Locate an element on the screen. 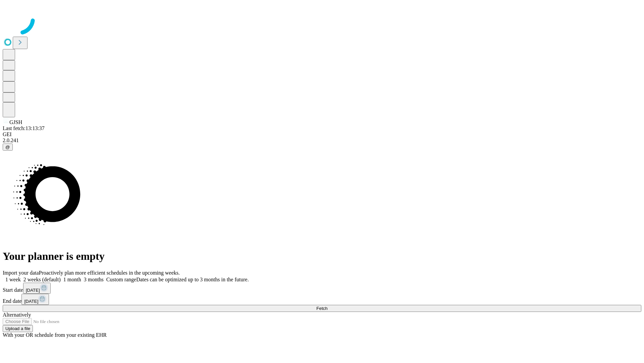 The height and width of the screenshot is (363, 644). span: Import your data is located at coordinates (21, 272).